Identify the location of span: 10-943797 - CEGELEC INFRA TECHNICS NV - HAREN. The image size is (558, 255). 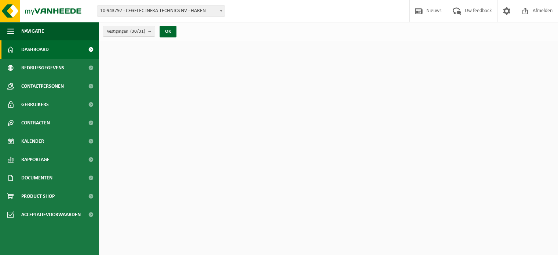
(161, 11).